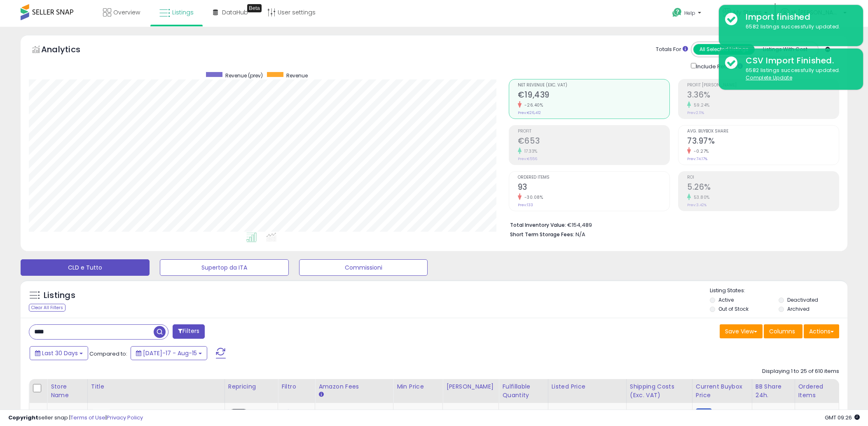  What do you see at coordinates (88, 417) in the screenshot?
I see `a: Terms of Use` at bounding box center [88, 417].